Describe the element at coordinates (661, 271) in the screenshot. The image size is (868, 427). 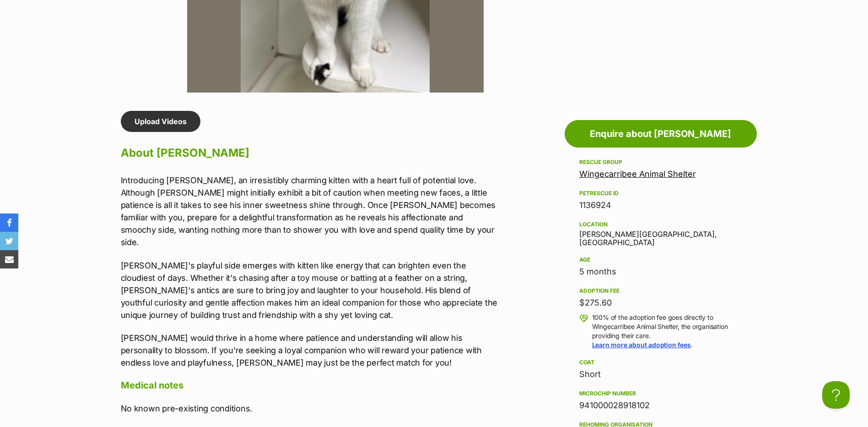
I see `div: 5 months` at that location.